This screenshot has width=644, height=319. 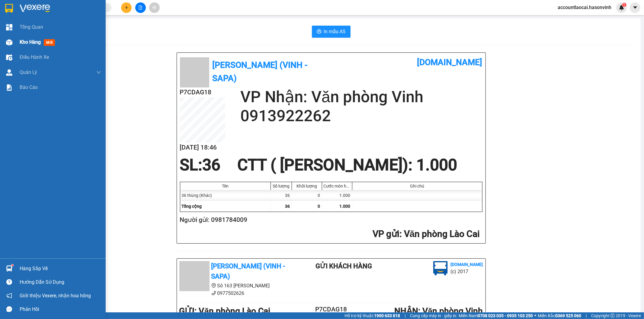 I want to click on span: In mẫu A5, so click(x=335, y=31).